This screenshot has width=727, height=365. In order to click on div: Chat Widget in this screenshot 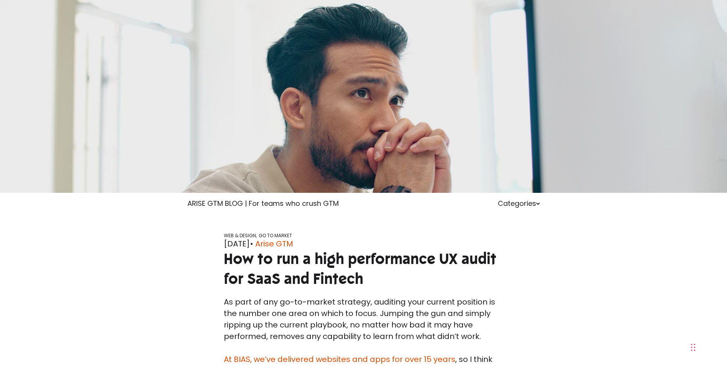, I will do `click(641, 317)`.